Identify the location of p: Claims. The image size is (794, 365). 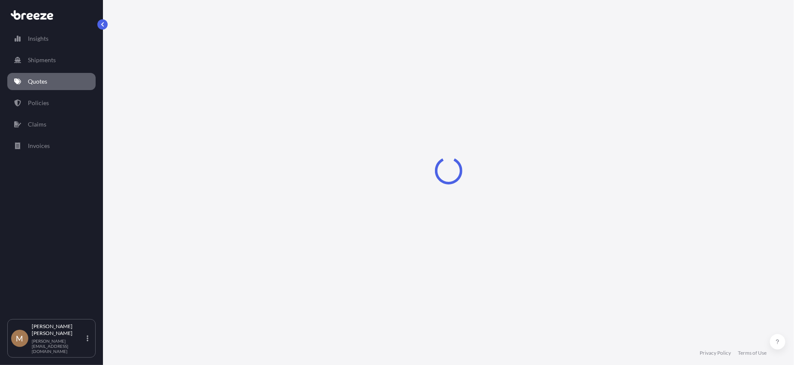
(37, 124).